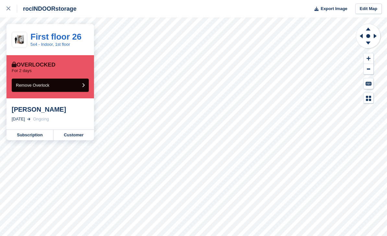 Image resolution: width=387 pixels, height=236 pixels. Describe the element at coordinates (50, 85) in the screenshot. I see `button: Remove Overlock` at that location.